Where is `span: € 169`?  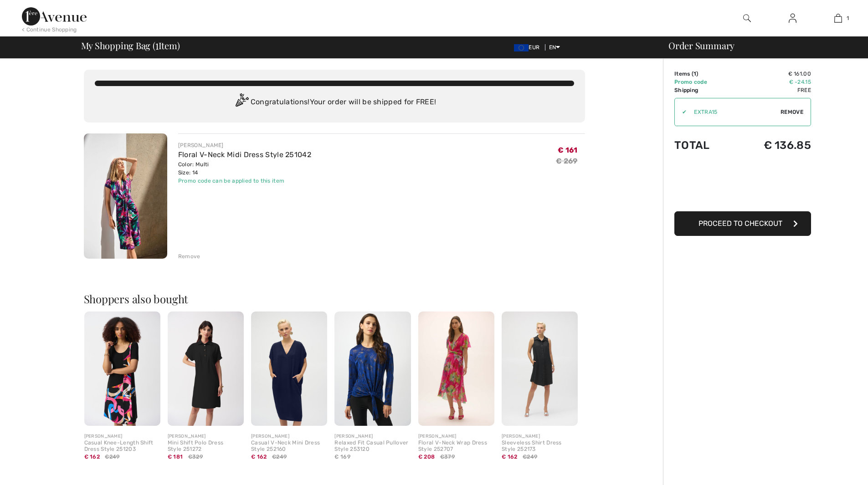 span: € 169 is located at coordinates (342, 457).